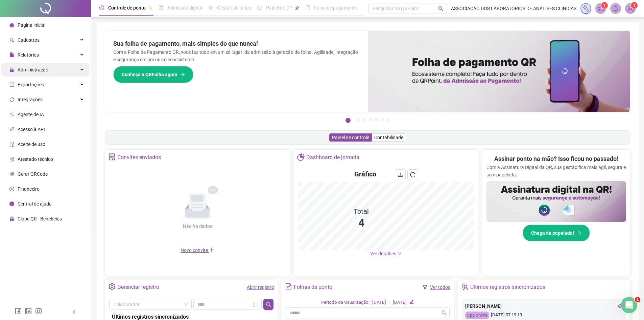 The image size is (644, 320). What do you see at coordinates (127, 8) in the screenshot?
I see `span: Controle de ponto` at bounding box center [127, 8].